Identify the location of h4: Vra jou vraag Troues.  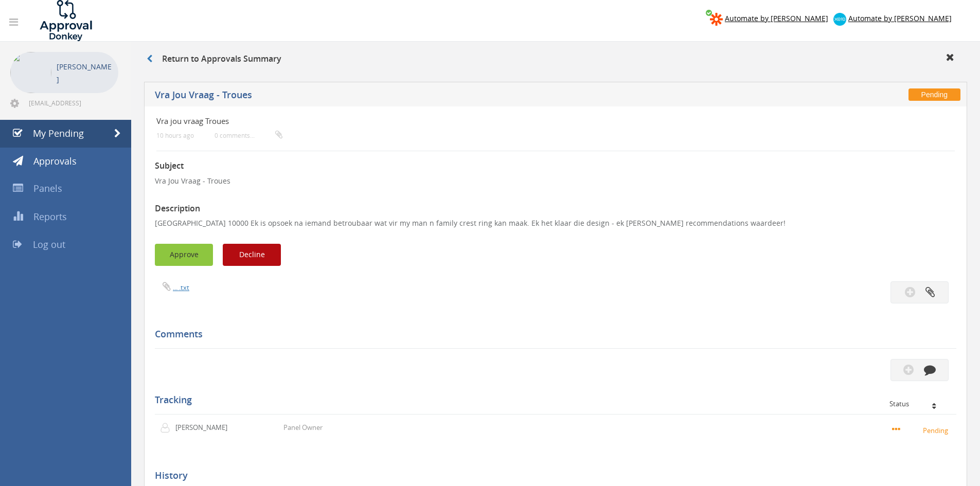
(489, 121).